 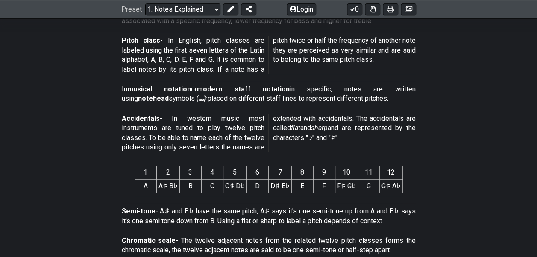 I want to click on p: - The twelve adjacent notes from the related twelve pitch classes forms the chromatic scale, the ..., so click(x=269, y=246).